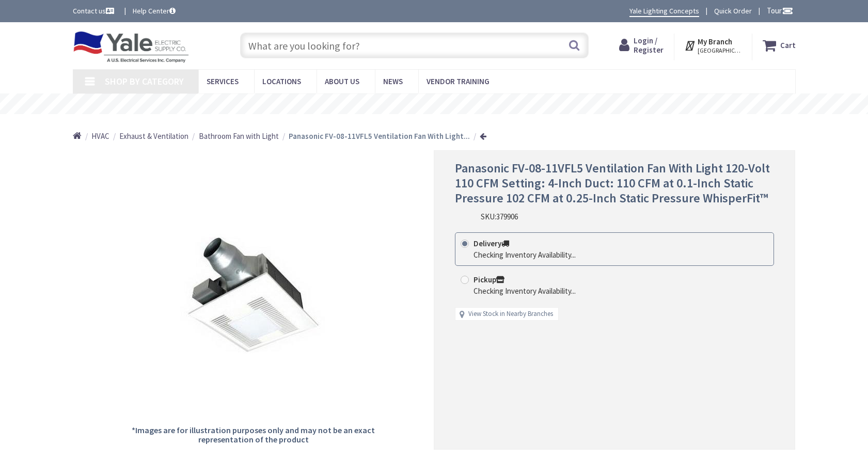 The width and height of the screenshot is (868, 460). Describe the element at coordinates (491, 243) in the screenshot. I see `strong: Delivery` at that location.